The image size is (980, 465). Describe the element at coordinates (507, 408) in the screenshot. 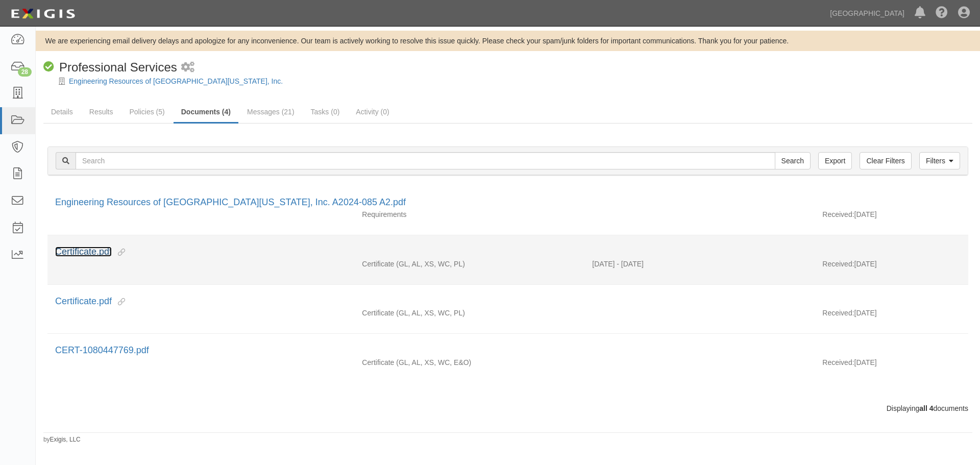

I see `div: Displaying documents` at that location.